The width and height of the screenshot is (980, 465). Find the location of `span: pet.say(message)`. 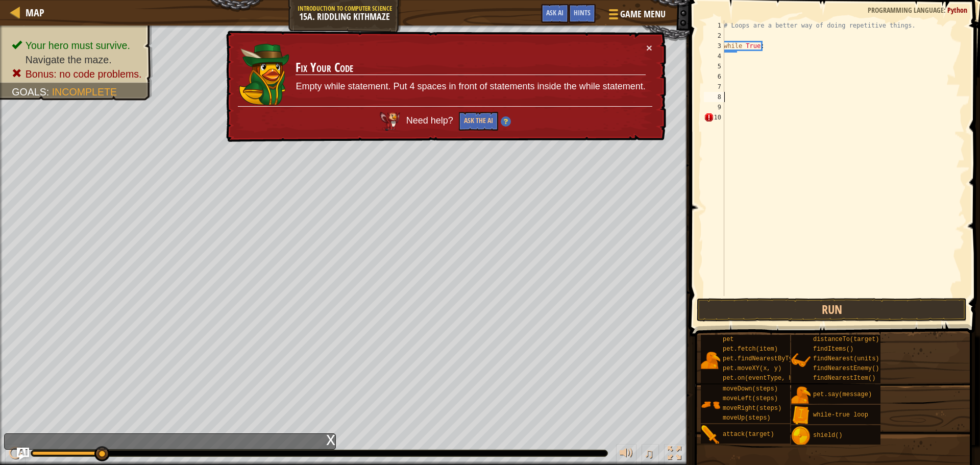

span: pet.say(message) is located at coordinates (842, 395).